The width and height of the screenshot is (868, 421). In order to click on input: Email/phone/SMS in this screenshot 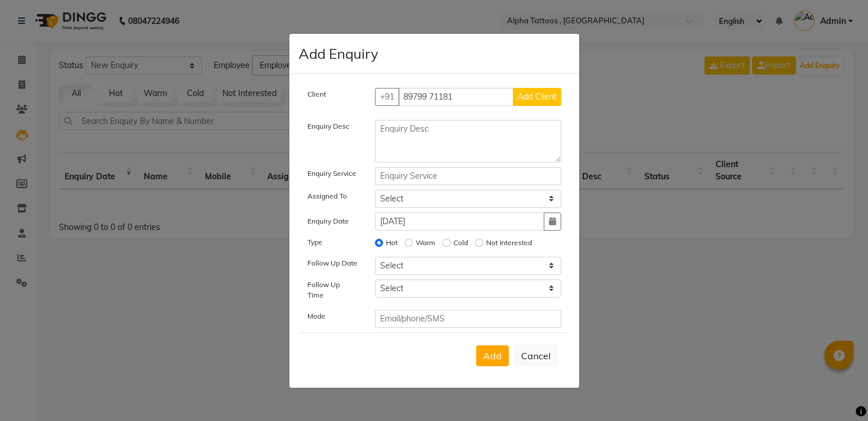, I will do `click(468, 318)`.